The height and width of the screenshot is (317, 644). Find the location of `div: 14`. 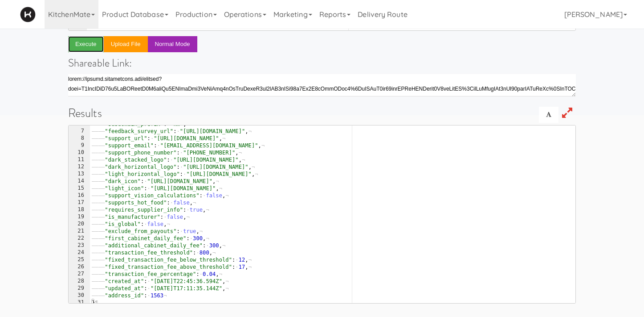

div: 14 is located at coordinates (80, 181).